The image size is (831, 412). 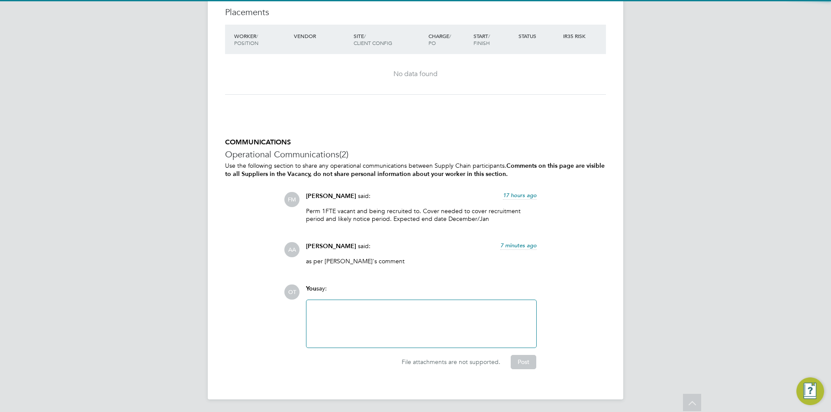 I want to click on button: Engage Resource Center, so click(x=810, y=392).